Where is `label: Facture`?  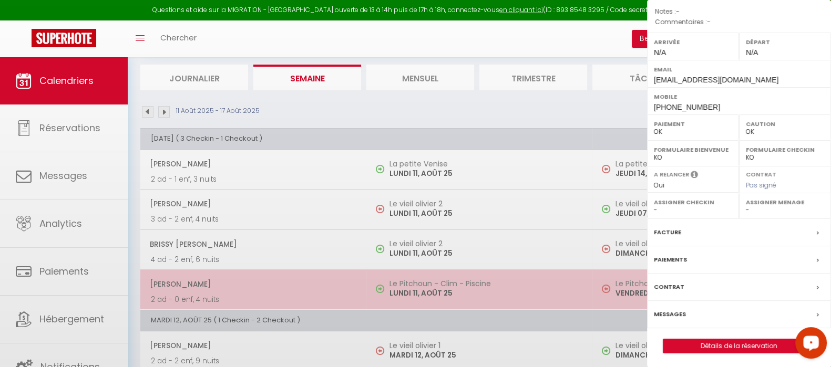
label: Facture is located at coordinates (667, 232).